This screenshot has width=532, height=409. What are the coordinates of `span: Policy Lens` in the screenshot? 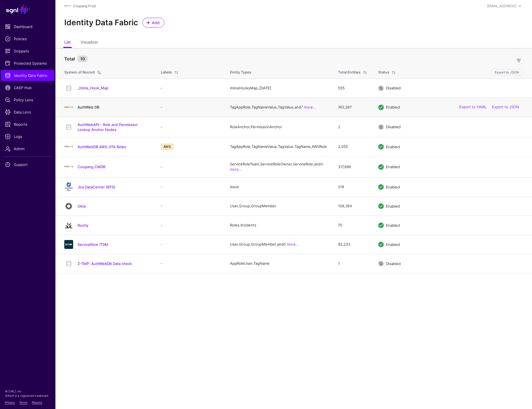 It's located at (28, 100).